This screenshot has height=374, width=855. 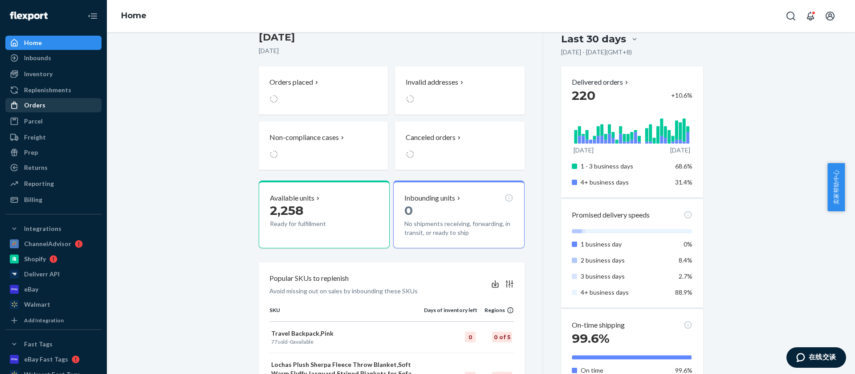 What do you see at coordinates (431, 137) in the screenshot?
I see `p: Canceled orders` at bounding box center [431, 137].